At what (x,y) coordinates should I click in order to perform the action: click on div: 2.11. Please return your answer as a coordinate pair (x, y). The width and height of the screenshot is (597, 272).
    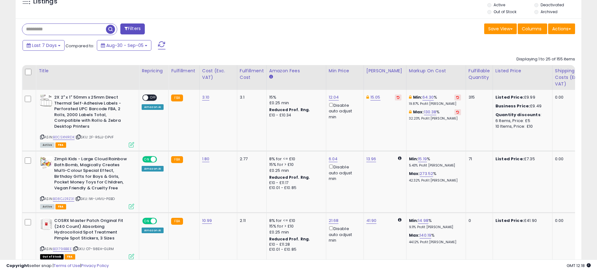
    Looking at the image, I should click on (251, 221).